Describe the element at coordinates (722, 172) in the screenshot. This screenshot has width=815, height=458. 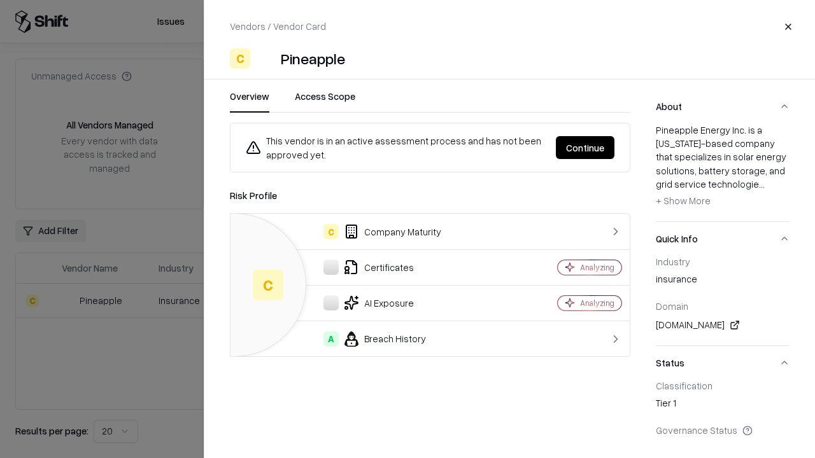
I see `div: About` at that location.